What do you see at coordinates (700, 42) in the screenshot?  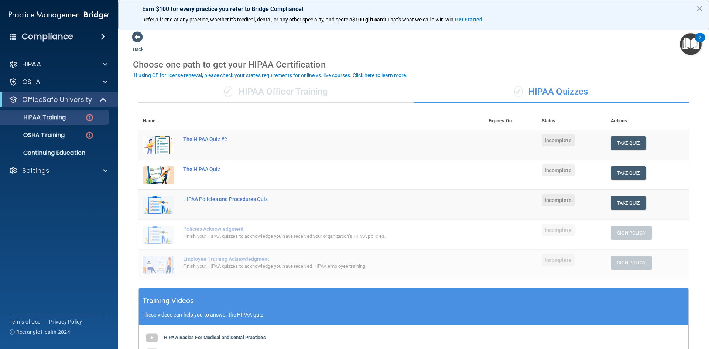 I see `div: 2` at bounding box center [700, 42].